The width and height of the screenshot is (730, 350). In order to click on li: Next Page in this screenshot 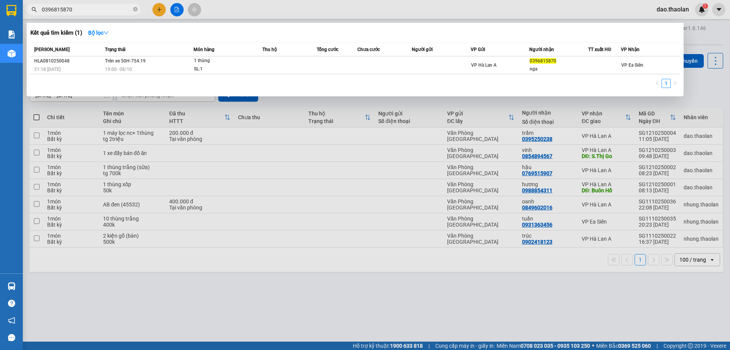, I will do `click(675, 83)`.